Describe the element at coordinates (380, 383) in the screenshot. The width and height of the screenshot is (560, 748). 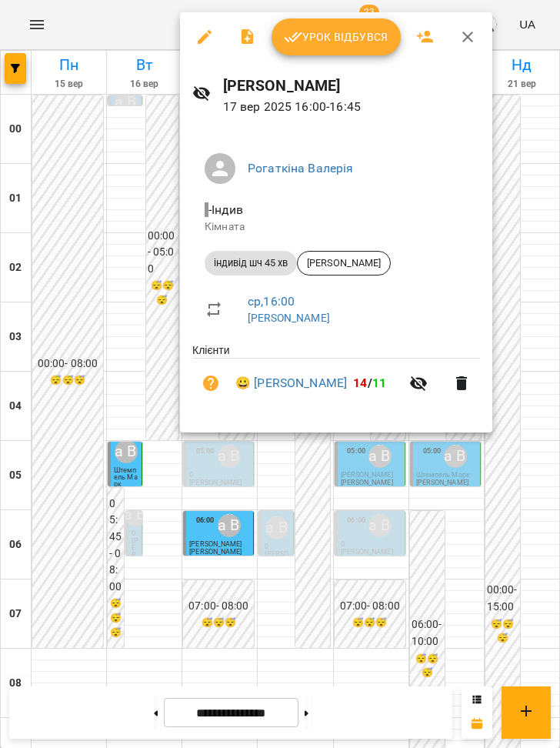
I see `span: 11` at that location.